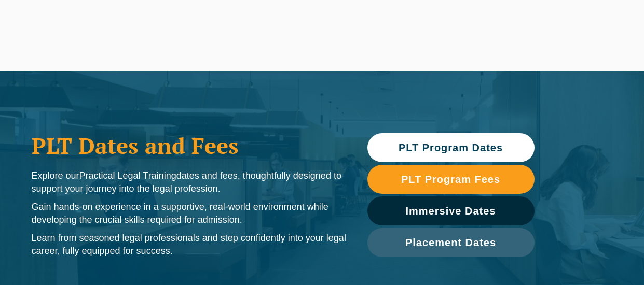  What do you see at coordinates (128, 176) in the screenshot?
I see `span: Practical Legal Training` at bounding box center [128, 176].